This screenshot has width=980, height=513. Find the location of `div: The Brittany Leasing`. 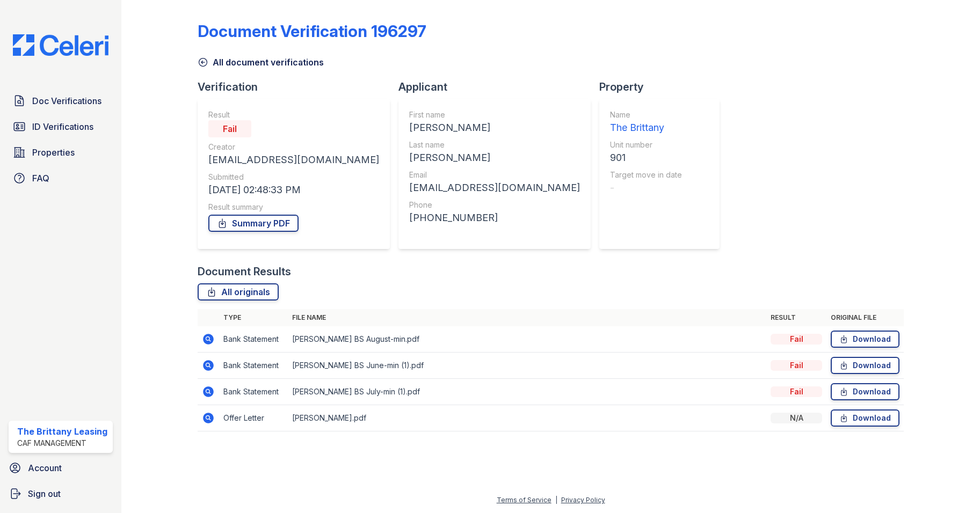

div: The Brittany Leasing is located at coordinates (62, 432).